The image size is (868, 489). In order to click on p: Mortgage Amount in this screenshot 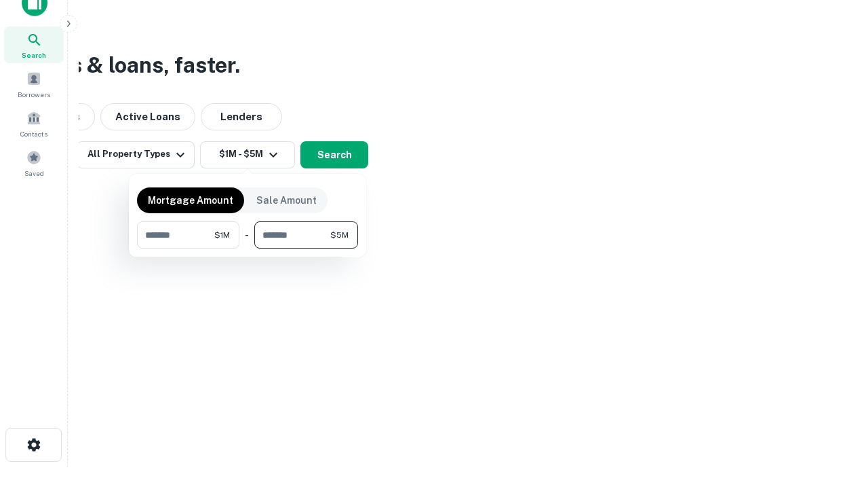, I will do `click(191, 200)`.